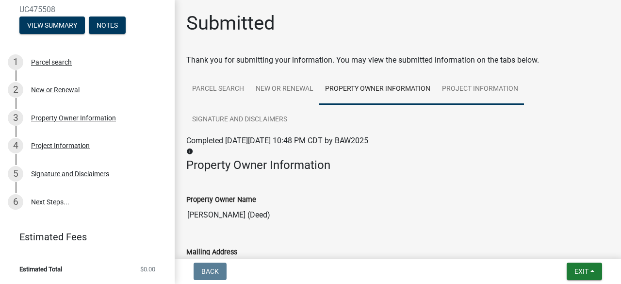 The image size is (621, 284). Describe the element at coordinates (16, 90) in the screenshot. I see `div: 2` at that location.